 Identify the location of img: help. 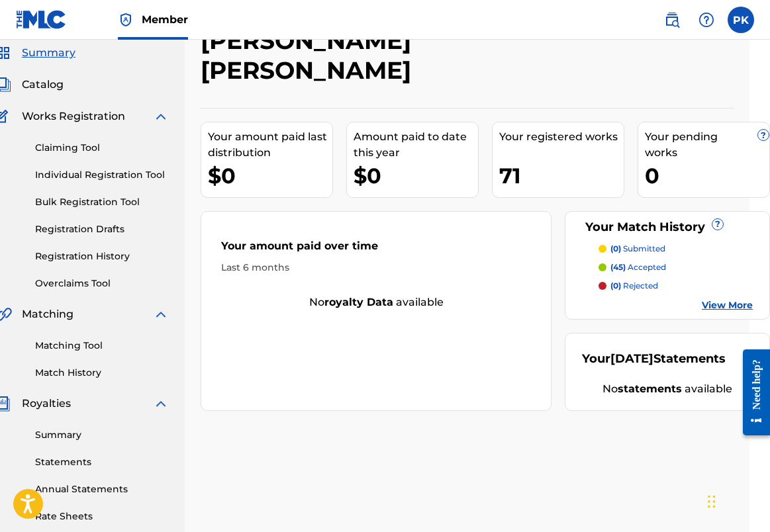
(706, 20).